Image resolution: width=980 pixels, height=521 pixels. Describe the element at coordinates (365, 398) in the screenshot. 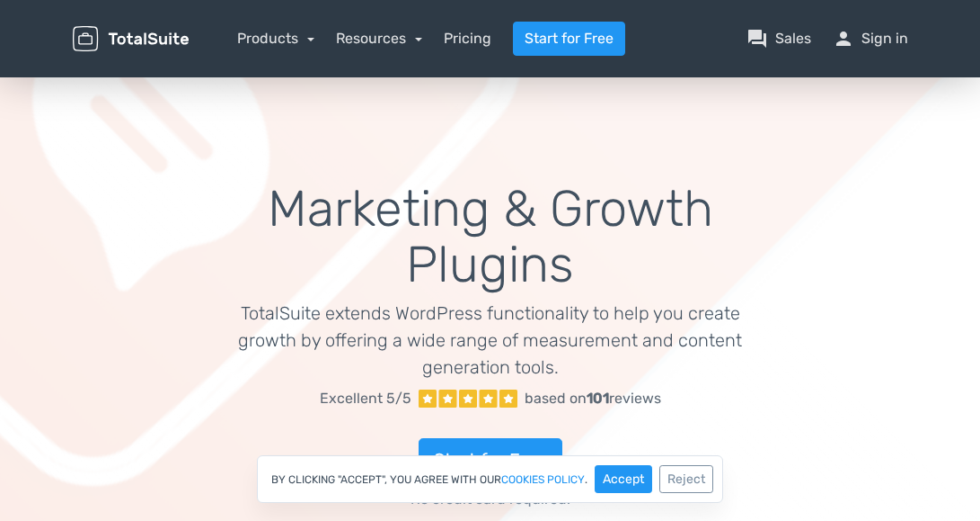

I see `span: Excellent 5/5` at that location.